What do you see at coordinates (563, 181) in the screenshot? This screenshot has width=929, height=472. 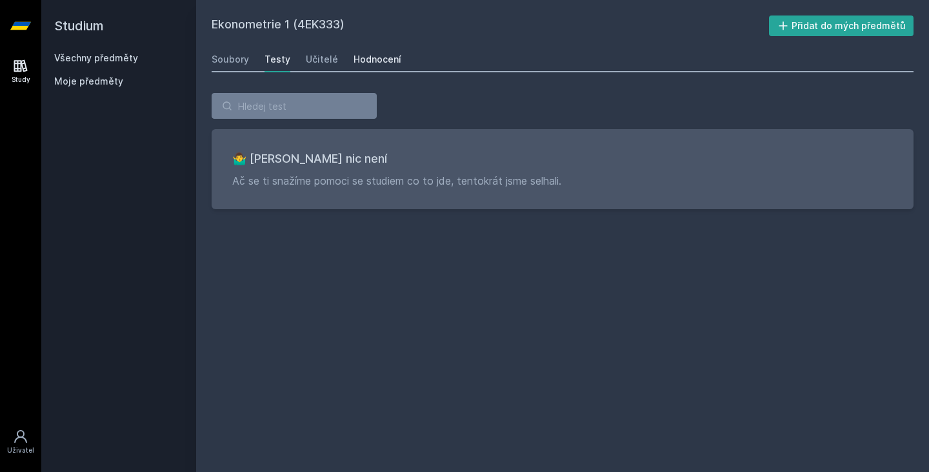 I see `p: Ač se ti snažíme pomoci se studiem co to jde, tentokrát jsme selhali.` at bounding box center [563, 181].